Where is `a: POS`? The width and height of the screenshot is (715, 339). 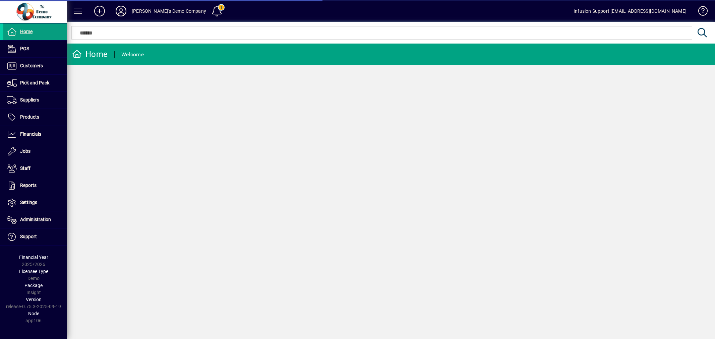
a: POS is located at coordinates (35, 49).